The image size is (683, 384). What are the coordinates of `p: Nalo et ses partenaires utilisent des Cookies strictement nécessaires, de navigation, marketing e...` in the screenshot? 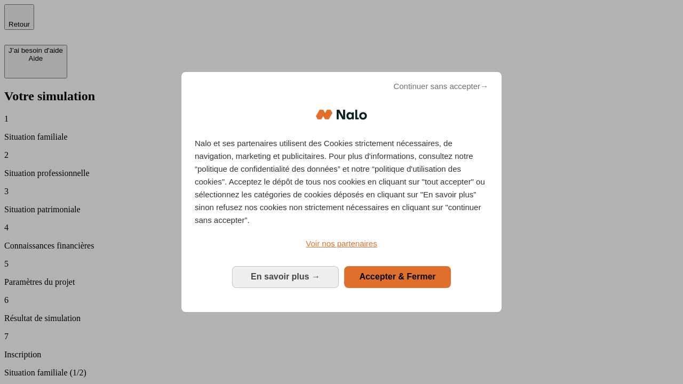 It's located at (342, 182).